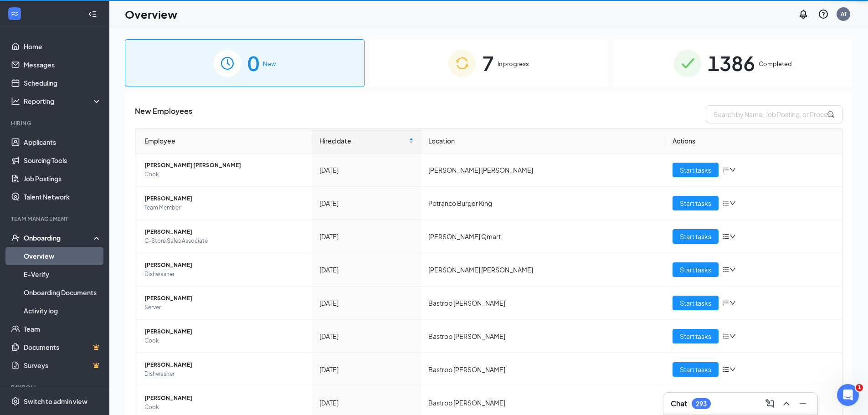 The height and width of the screenshot is (415, 868). I want to click on a: Home, so click(63, 47).